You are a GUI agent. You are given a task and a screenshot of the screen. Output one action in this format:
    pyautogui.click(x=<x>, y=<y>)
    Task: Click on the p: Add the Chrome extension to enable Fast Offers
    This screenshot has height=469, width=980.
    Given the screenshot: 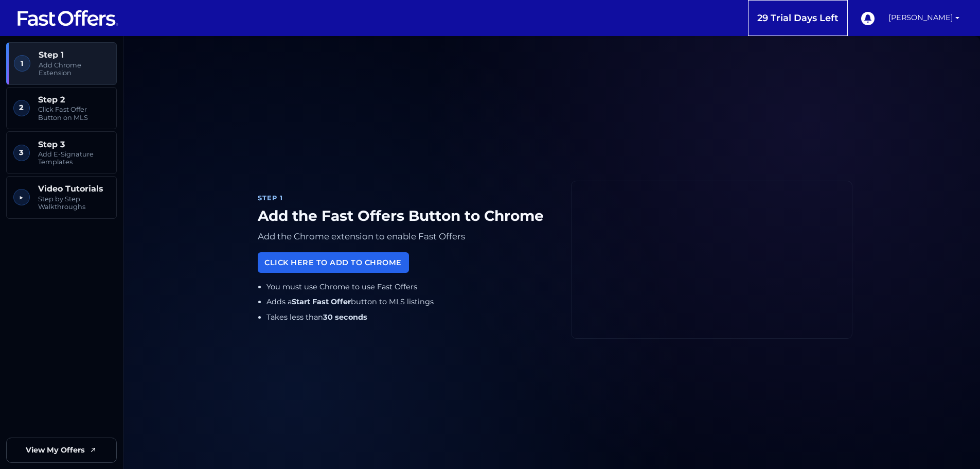 What is the action you would take?
    pyautogui.click(x=406, y=236)
    